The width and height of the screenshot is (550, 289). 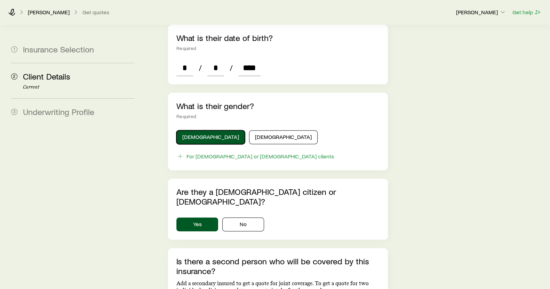 What do you see at coordinates (96, 12) in the screenshot?
I see `button: Get quotes` at bounding box center [96, 12].